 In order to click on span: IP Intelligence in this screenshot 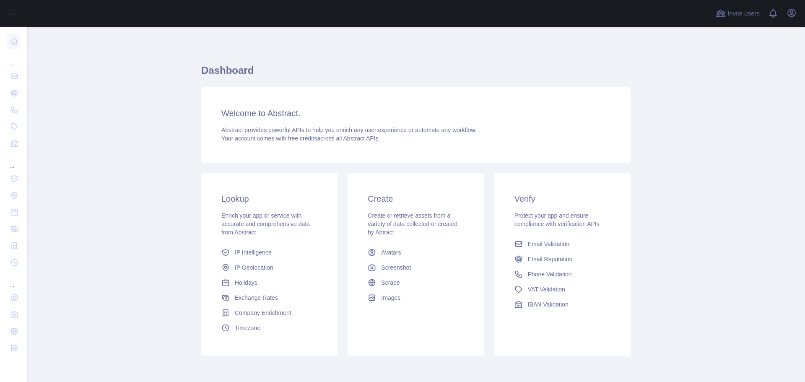, I will do `click(253, 253)`.